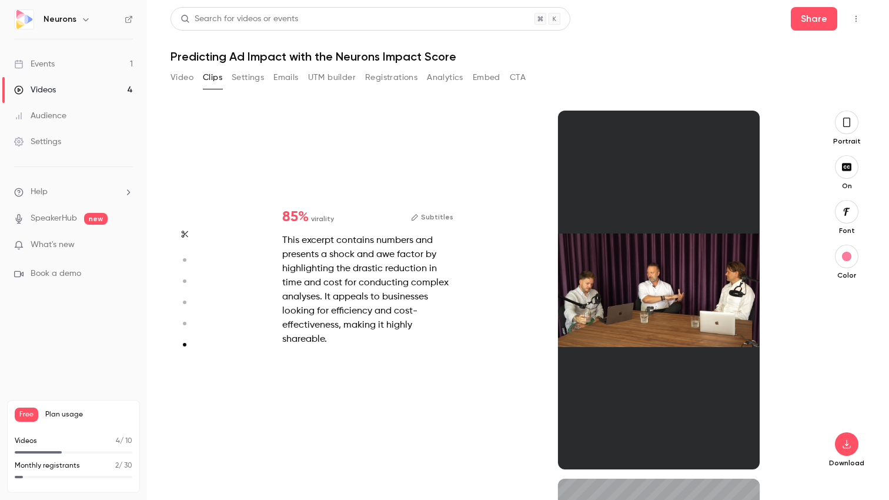  Describe the element at coordinates (35, 90) in the screenshot. I see `div: Videos` at that location.